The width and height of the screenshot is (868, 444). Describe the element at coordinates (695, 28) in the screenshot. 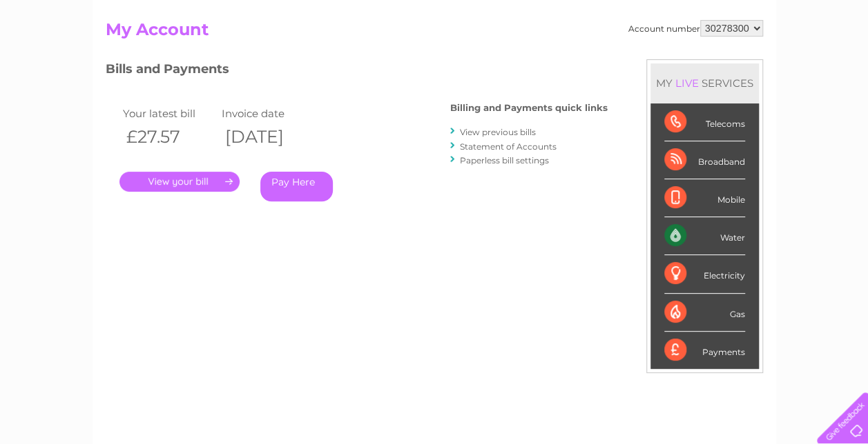

I see `div: Account number` at that location.